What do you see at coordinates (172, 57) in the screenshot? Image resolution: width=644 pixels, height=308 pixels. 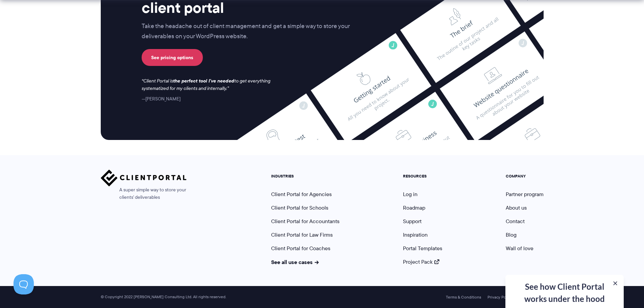 I see `a: See pricing options` at bounding box center [172, 57].